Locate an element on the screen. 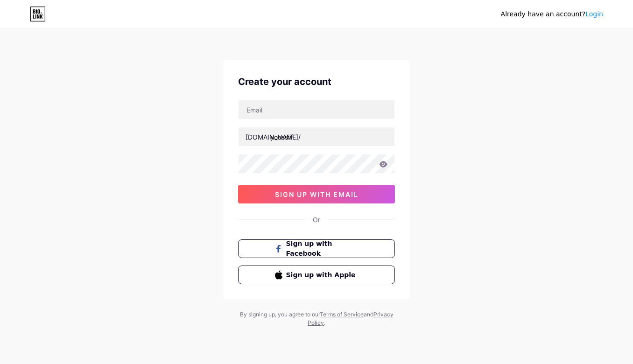  button: sign up with email is located at coordinates (316, 194).